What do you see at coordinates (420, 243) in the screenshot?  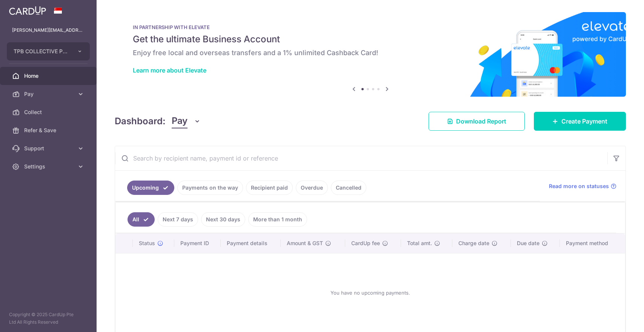 I see `span: Total amt.` at bounding box center [420, 243].